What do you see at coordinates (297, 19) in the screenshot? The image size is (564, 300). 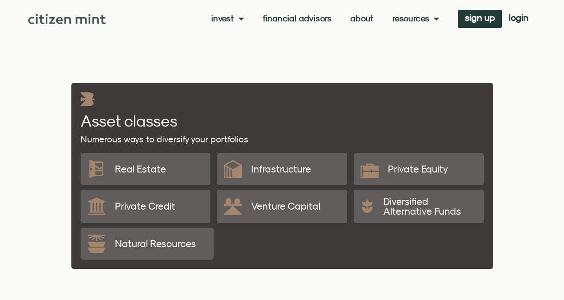 I see `a: Financial Advisors` at bounding box center [297, 19].